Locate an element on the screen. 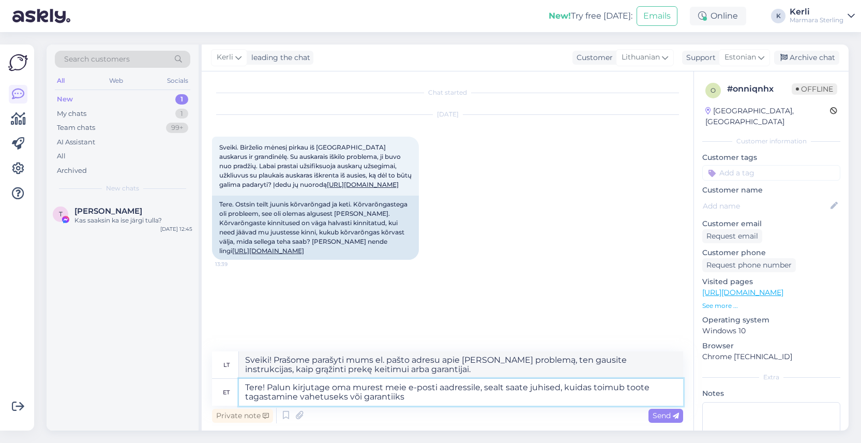 The image size is (861, 443). div: AI Assistant is located at coordinates (76, 142).